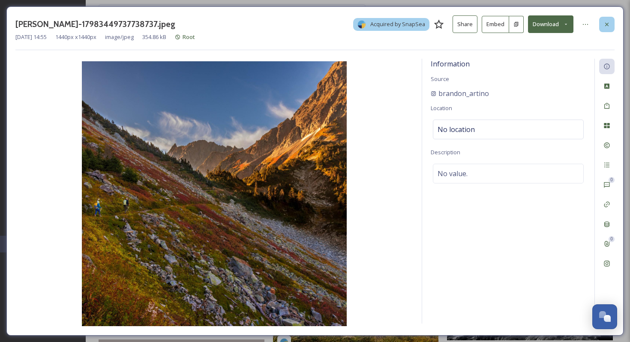 This screenshot has width=630, height=342. Describe the element at coordinates (397, 24) in the screenshot. I see `span: Acquired by SnapSea` at that location.